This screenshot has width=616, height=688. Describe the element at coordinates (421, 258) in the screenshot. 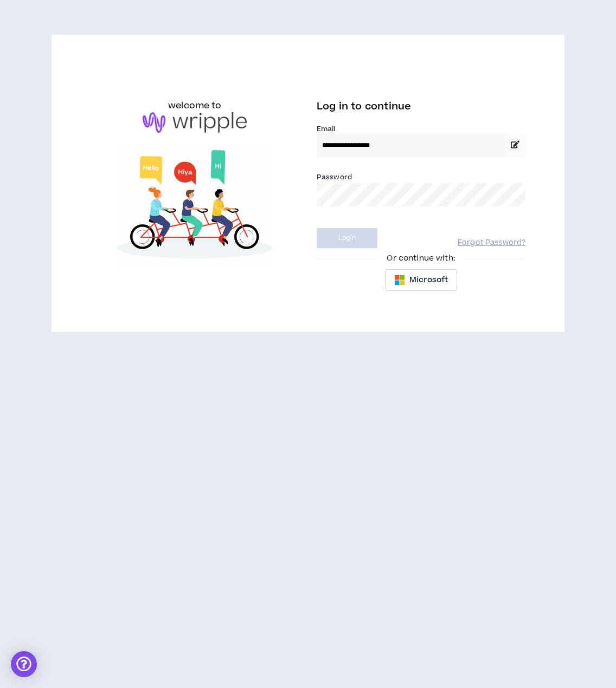

I see `span: Or continue with:` at that location.